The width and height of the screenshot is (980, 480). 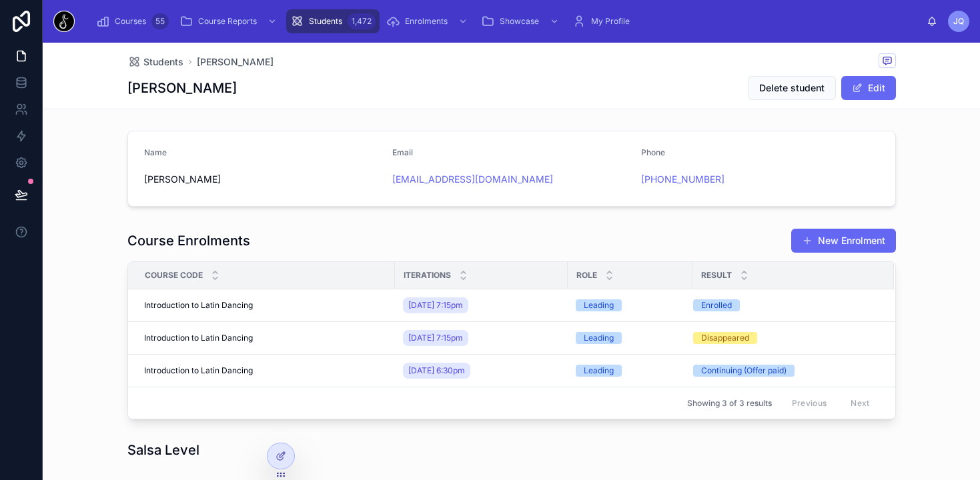 I want to click on span: Result, so click(x=716, y=275).